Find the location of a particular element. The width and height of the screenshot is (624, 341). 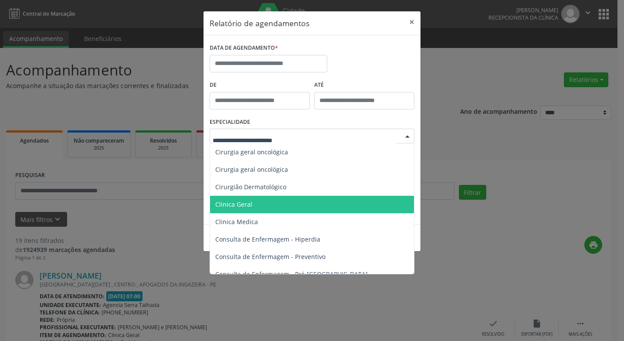

label: De is located at coordinates (260, 85).